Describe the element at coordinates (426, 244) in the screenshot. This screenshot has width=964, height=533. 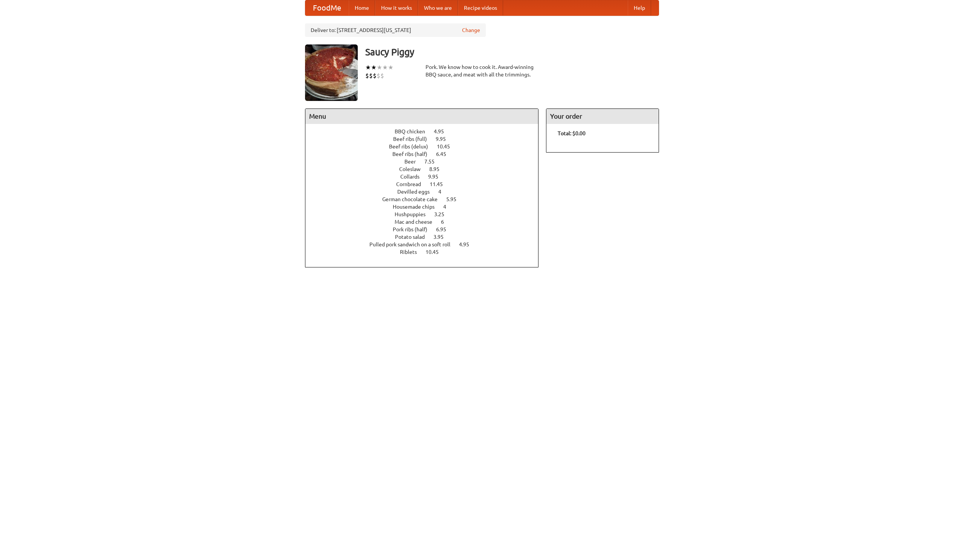
I see `a: Pulled pork sandwich on a soft roll 4.95` at that location.